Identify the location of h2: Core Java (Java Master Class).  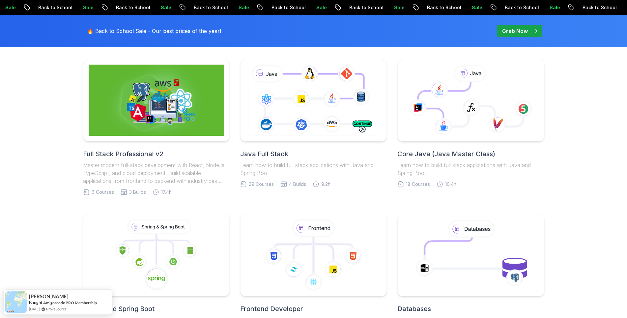
(470, 154).